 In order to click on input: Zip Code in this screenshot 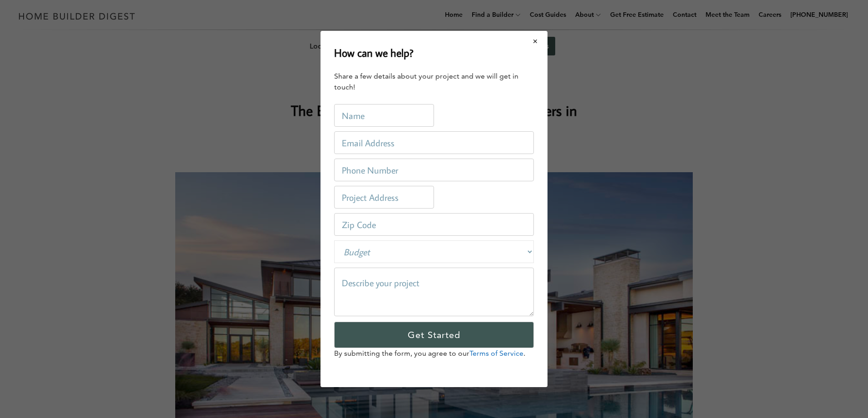, I will do `click(434, 224)`.